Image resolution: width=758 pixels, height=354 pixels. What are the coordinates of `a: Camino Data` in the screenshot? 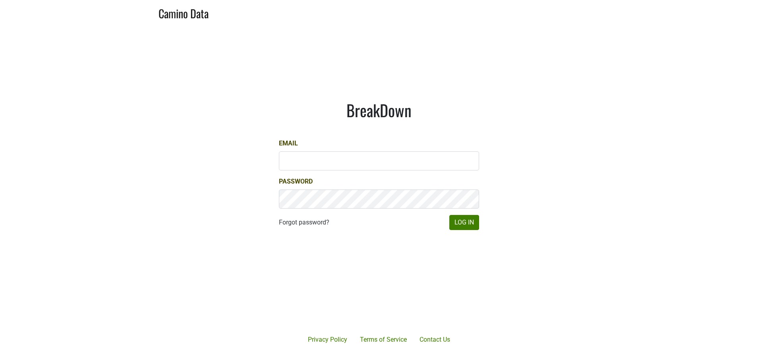 It's located at (184, 12).